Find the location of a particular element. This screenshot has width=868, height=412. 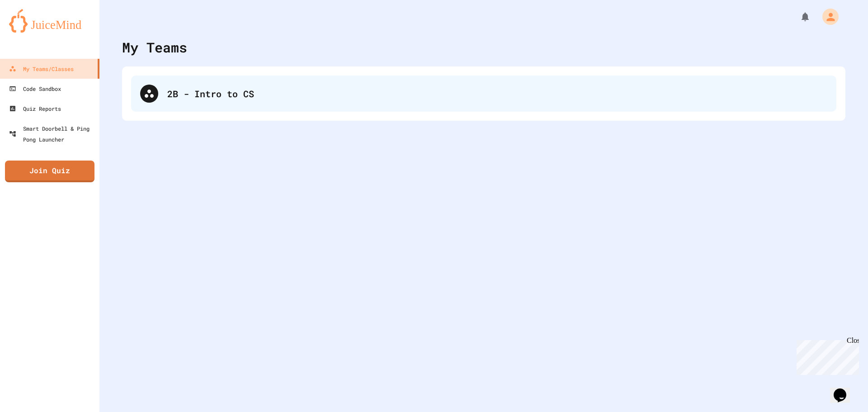

div: My Teams is located at coordinates (155, 47).